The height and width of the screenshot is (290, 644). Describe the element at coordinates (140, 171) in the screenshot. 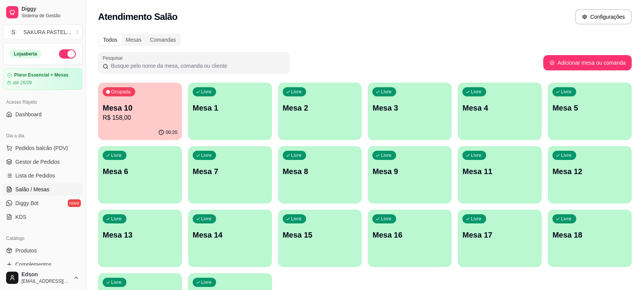

I see `p: Mesa 6` at that location.